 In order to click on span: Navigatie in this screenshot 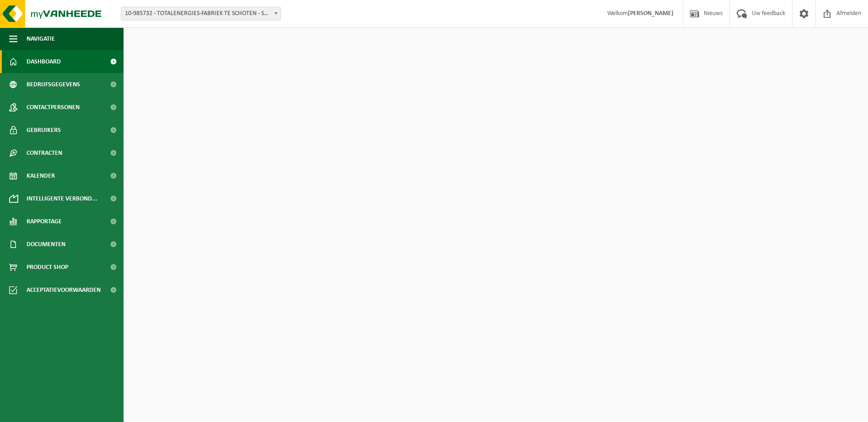, I will do `click(41, 39)`.